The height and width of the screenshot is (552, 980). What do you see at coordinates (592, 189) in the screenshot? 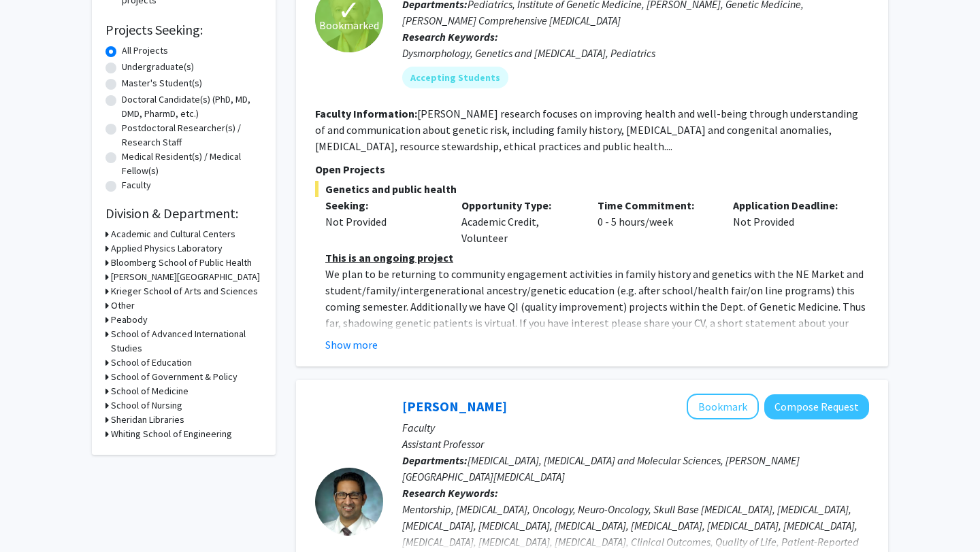
I see `span: Genetics and public health` at bounding box center [592, 189].